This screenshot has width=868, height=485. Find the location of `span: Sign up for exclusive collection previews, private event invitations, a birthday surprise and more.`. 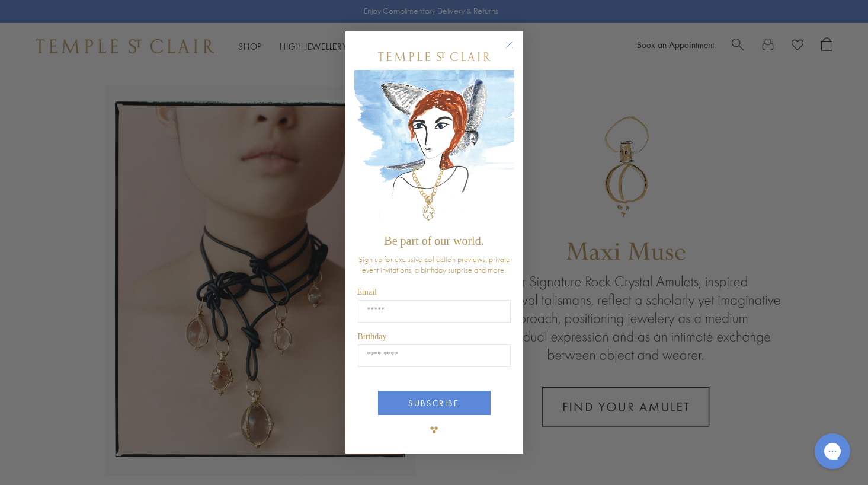

span: Sign up for exclusive collection previews, private event invitations, a birthday surprise and more. is located at coordinates (435, 264).